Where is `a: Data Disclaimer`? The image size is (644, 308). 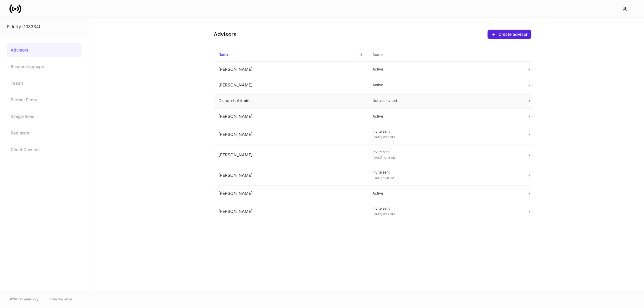
a: Data Disclaimer is located at coordinates (61, 299).